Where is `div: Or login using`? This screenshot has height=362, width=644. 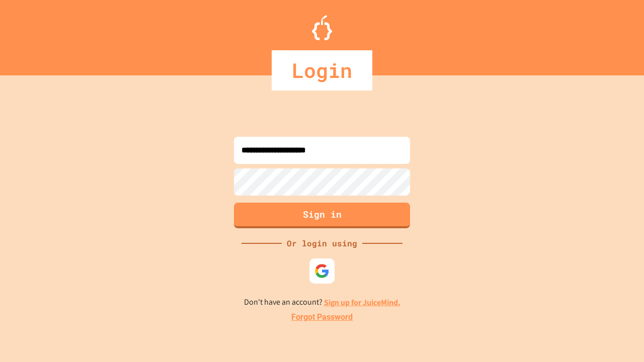
div: Or login using is located at coordinates (322, 244).